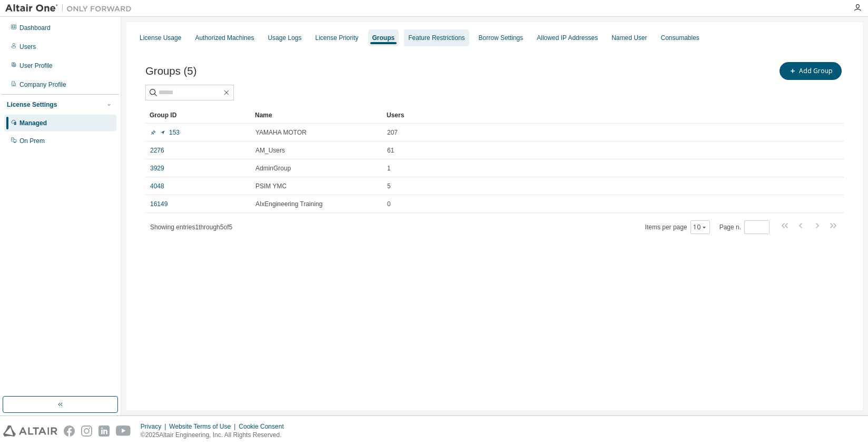 This screenshot has width=868, height=446. Describe the element at coordinates (264, 427) in the screenshot. I see `div: Cookie Consent` at that location.